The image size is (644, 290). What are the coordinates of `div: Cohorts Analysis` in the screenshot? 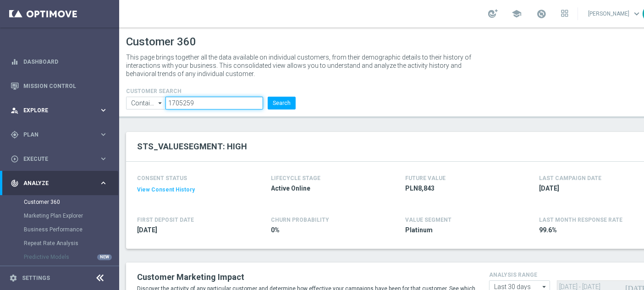 It's located at (71, 271).